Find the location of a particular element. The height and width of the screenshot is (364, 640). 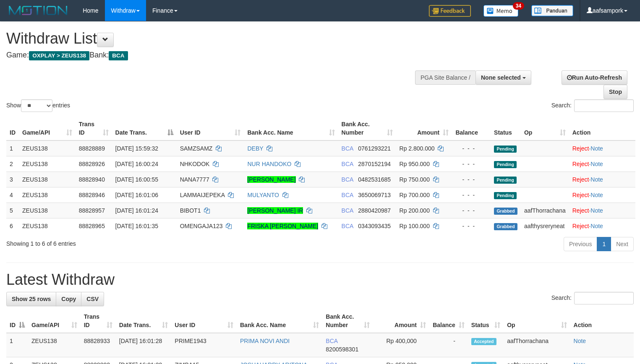

img: Button%20Memo.svg is located at coordinates (501, 11).